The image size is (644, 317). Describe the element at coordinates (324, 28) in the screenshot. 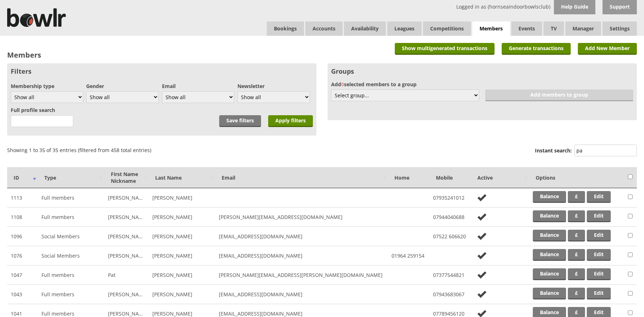

I see `span: Accounts` at that location.